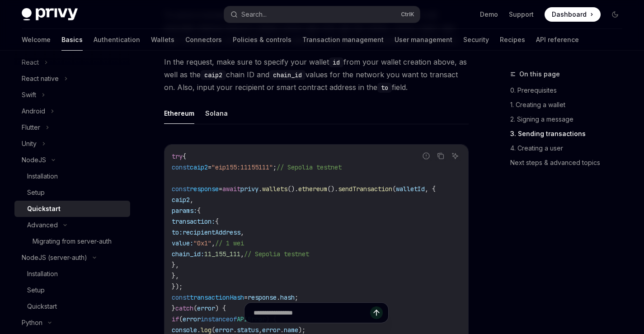  What do you see at coordinates (572, 14) in the screenshot?
I see `a: Dashboard` at bounding box center [572, 14].